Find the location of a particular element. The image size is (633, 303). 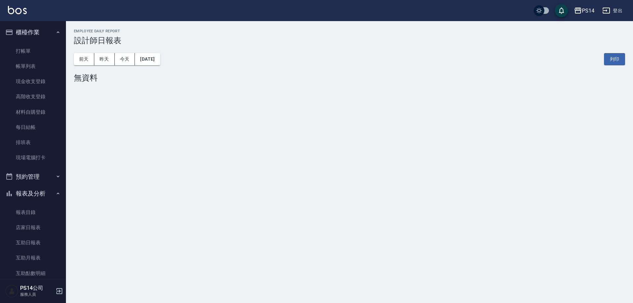

a: 高階收支登錄 is located at coordinates (33, 97).